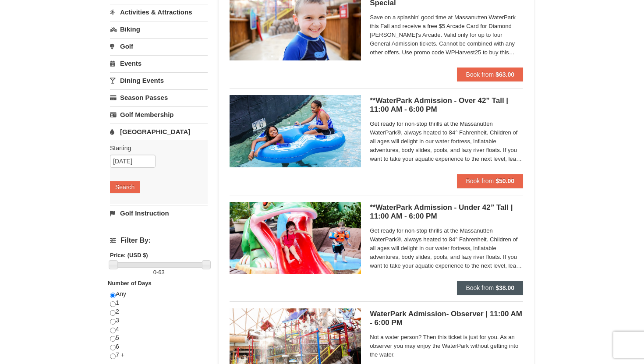  I want to click on strong: $38.00, so click(504, 288).